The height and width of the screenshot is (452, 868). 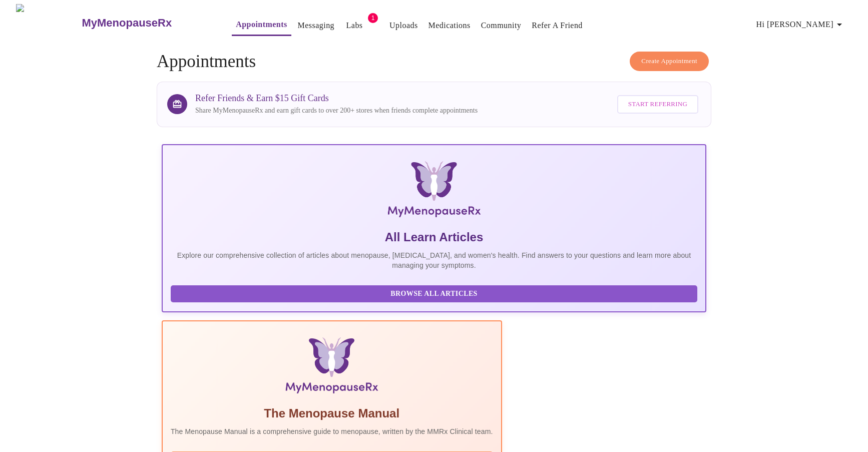 I want to click on a: Refer a Friend, so click(x=557, y=26).